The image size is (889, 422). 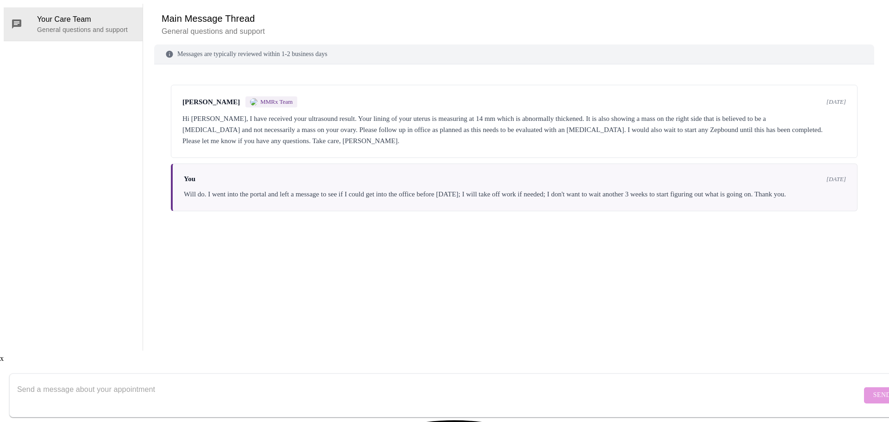 What do you see at coordinates (515, 194) in the screenshot?
I see `div: Will do. I went into the portal and left a message to see if I could get into the office before [...` at bounding box center [515, 194].